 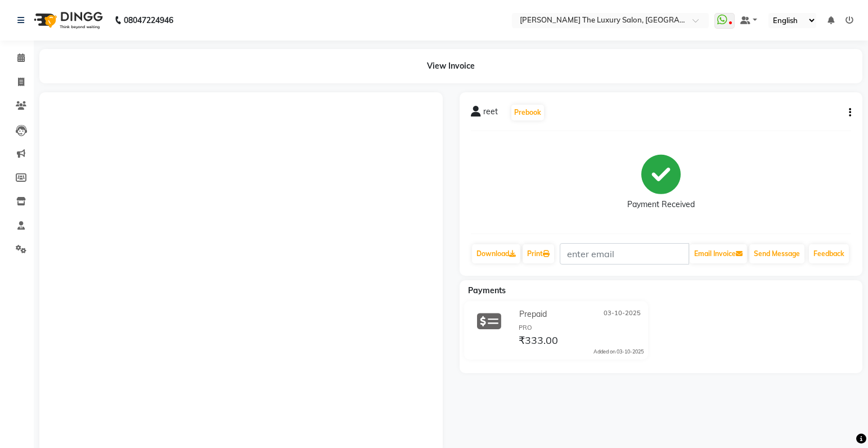 What do you see at coordinates (67, 20) in the screenshot?
I see `img: logo` at bounding box center [67, 20].